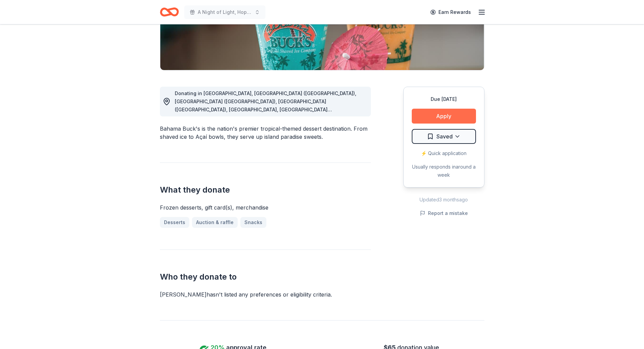  What do you see at coordinates (265, 133) in the screenshot?
I see `div: Bahama Buck's is the nation's premier tropical-themed dessert destination. From shaved ice to Aça...` at bounding box center [265, 133].